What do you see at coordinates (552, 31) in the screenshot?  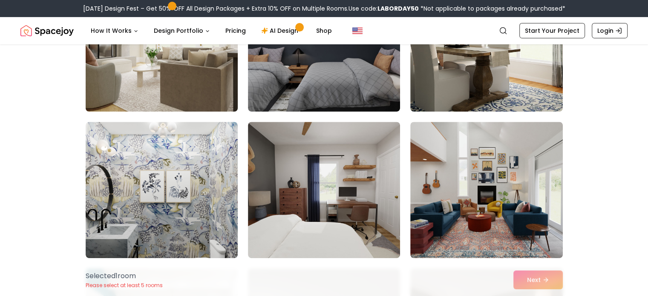 I see `a: Start Your Project` at bounding box center [552, 31].